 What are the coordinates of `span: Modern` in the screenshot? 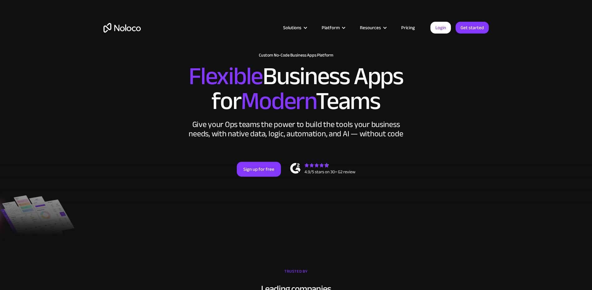 It's located at (278, 101).